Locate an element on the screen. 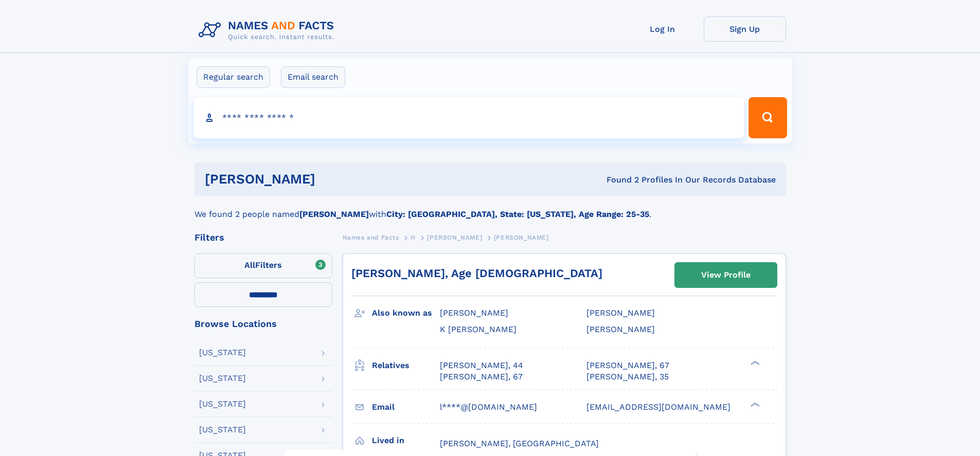 The width and height of the screenshot is (980, 456). a: Sign Up is located at coordinates (745, 29).